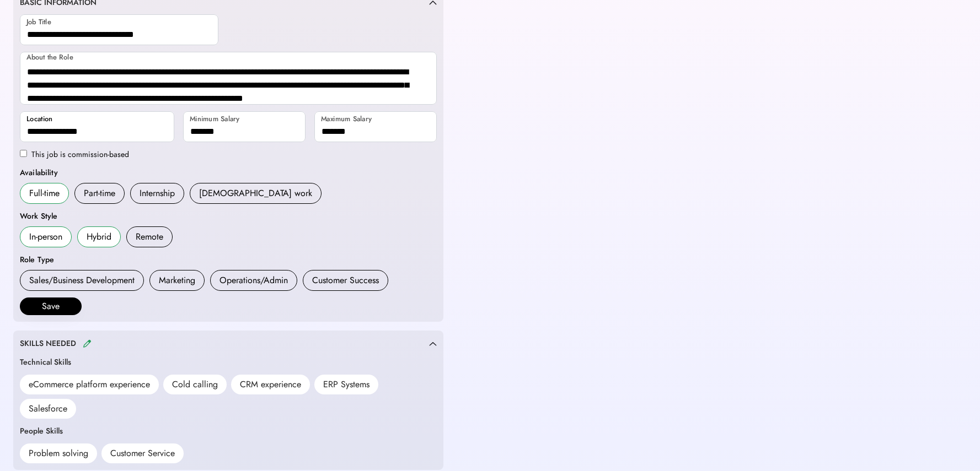 The height and width of the screenshot is (471, 980). I want to click on img: pencil.svg, so click(87, 344).